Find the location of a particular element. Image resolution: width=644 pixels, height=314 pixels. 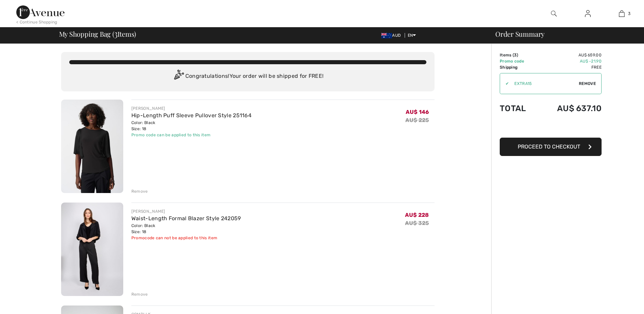

s: AU$ 325 is located at coordinates (417, 223).